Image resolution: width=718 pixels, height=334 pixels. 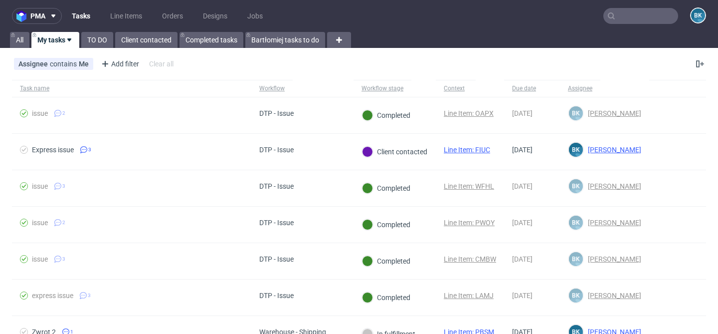 What do you see at coordinates (146, 40) in the screenshot?
I see `a: Client contacted` at bounding box center [146, 40].